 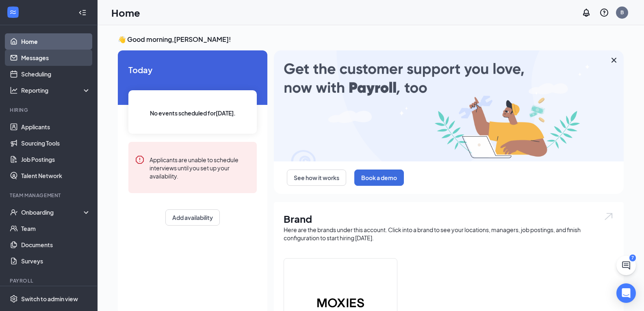 What do you see at coordinates (49, 195) in the screenshot?
I see `div: Team Management` at bounding box center [49, 195].